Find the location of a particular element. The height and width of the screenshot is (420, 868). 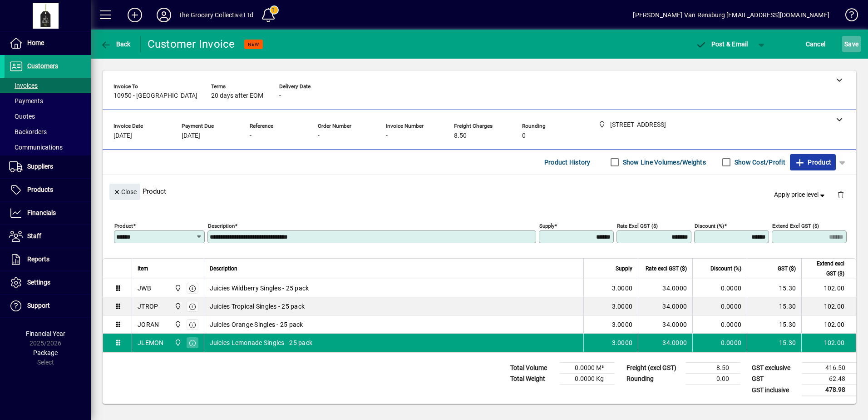

span: Staff is located at coordinates (34, 236).